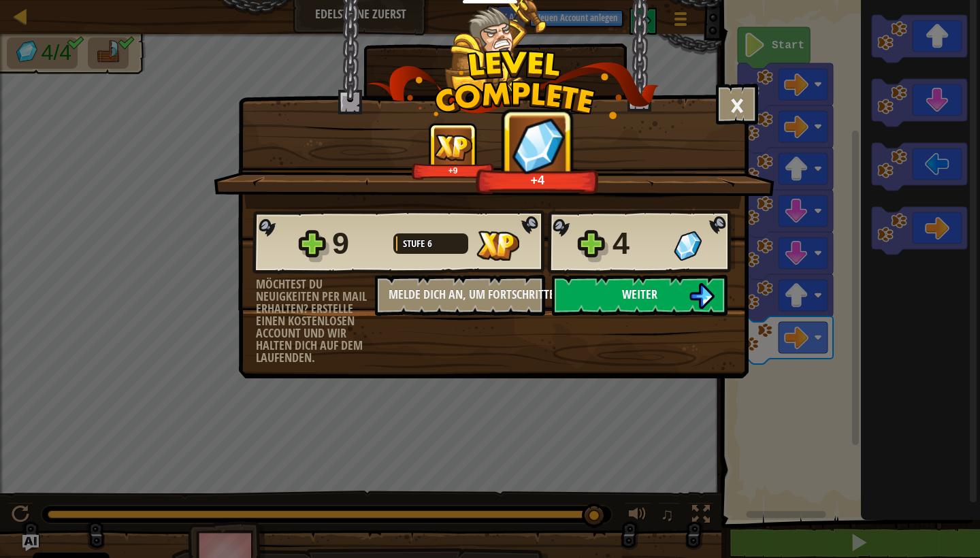  Describe the element at coordinates (430, 243) in the screenshot. I see `span: 6` at that location.